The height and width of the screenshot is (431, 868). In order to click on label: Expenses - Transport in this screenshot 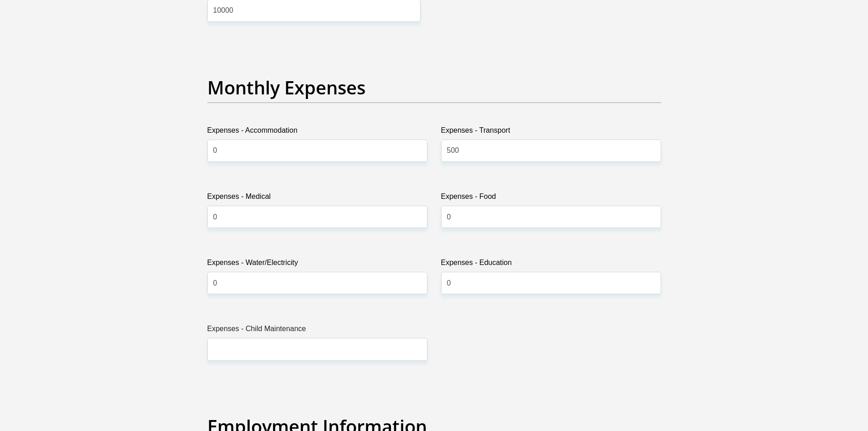, I will do `click(551, 132)`.